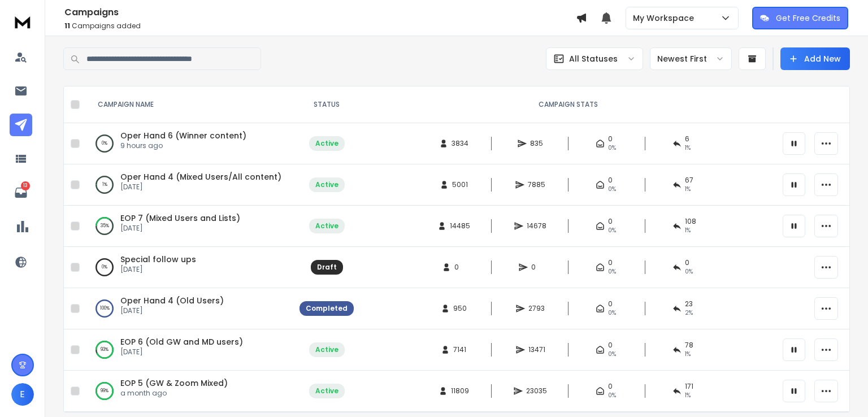 The image size is (868, 417). Describe the element at coordinates (171, 301) in the screenshot. I see `a: Oper Hand 4 (Old Users)` at that location.